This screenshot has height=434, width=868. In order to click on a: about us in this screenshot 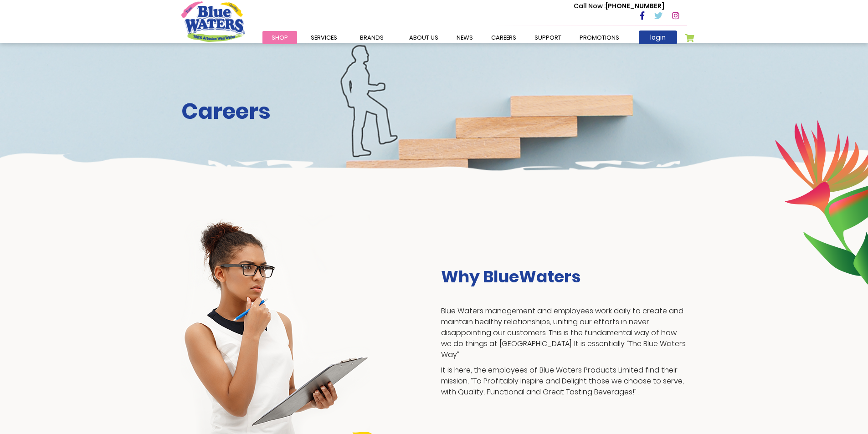, I will do `click(424, 38)`.